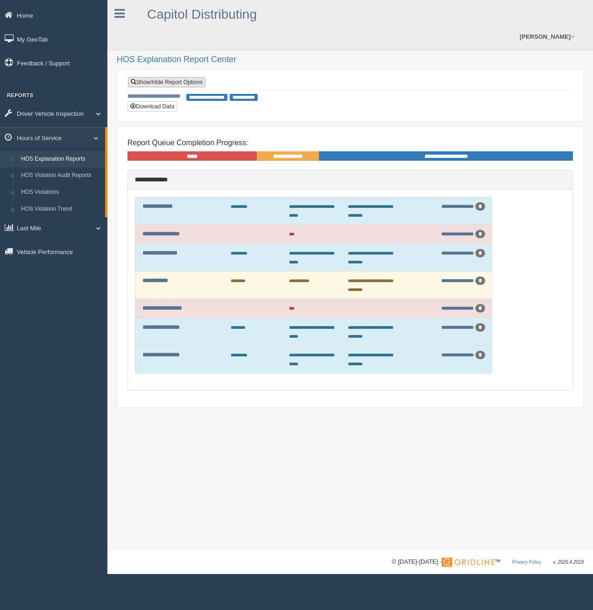 The width and height of the screenshot is (593, 610). Describe the element at coordinates (350, 143) in the screenshot. I see `h4: Report Queue Completion Progress:` at that location.